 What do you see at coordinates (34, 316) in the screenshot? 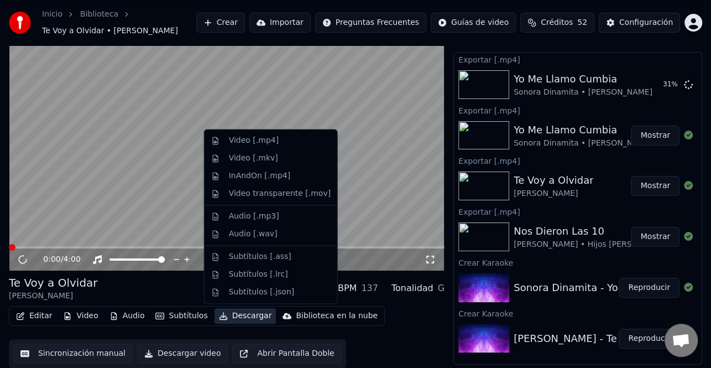
I see `button: Editar` at bounding box center [34, 316].